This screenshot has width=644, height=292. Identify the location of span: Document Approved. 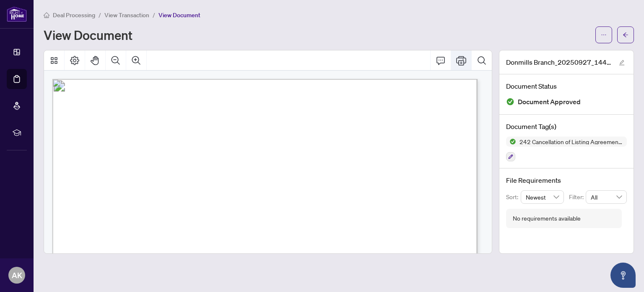
(549, 102).